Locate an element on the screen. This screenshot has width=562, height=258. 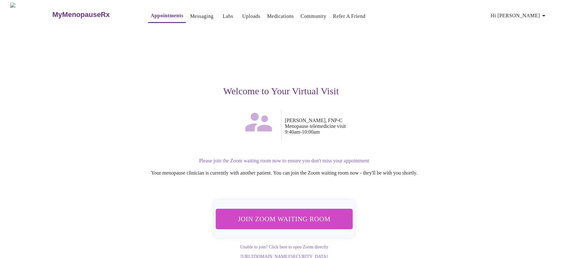
h3: MyMenopauseRx is located at coordinates (81, 15).